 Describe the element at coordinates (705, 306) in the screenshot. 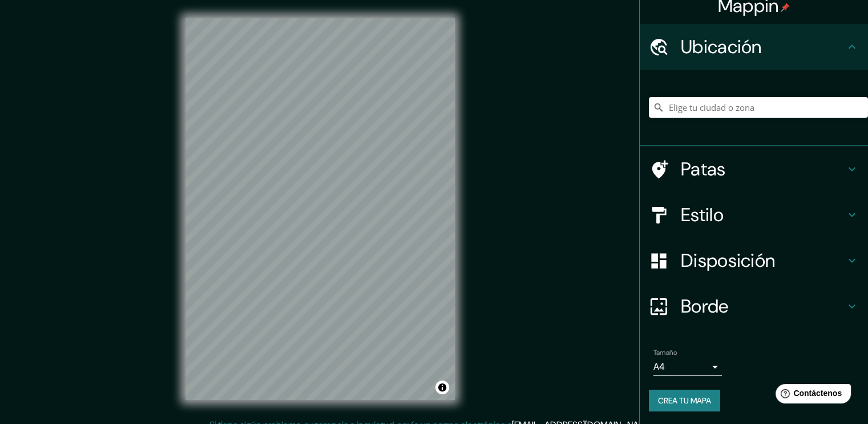

I see `font: Borde` at that location.